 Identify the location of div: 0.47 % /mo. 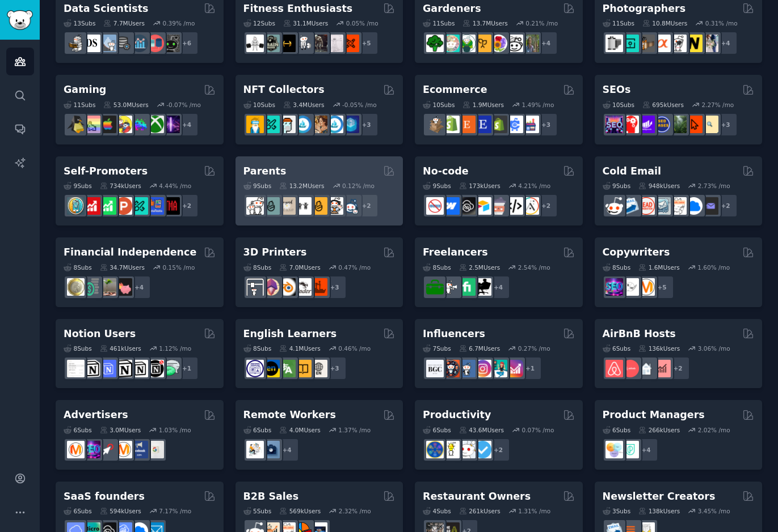
(354, 268).